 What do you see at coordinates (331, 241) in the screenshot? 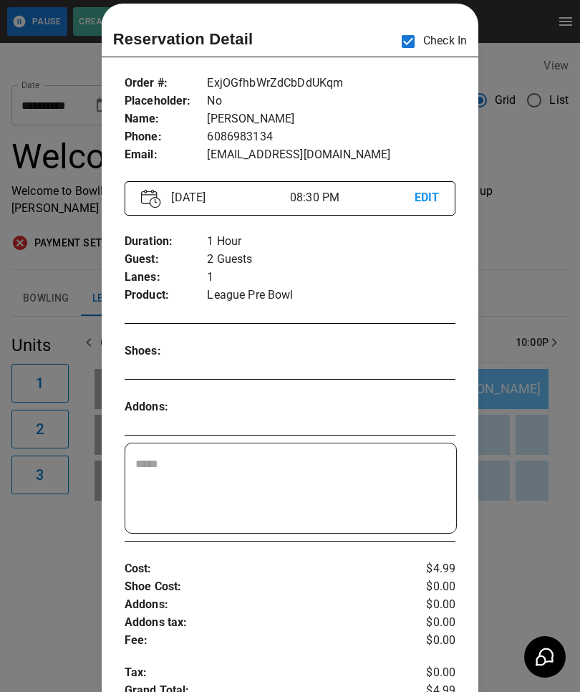
I see `p: 1 Hour` at bounding box center [331, 241].